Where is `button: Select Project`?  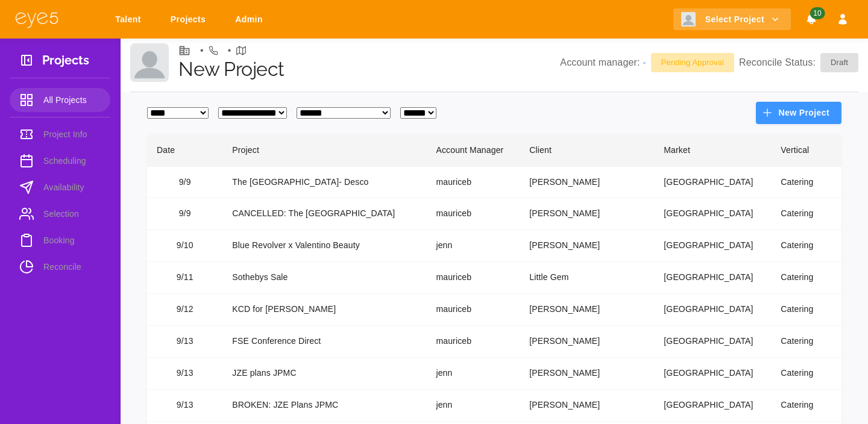
button: Select Project is located at coordinates (732, 19).